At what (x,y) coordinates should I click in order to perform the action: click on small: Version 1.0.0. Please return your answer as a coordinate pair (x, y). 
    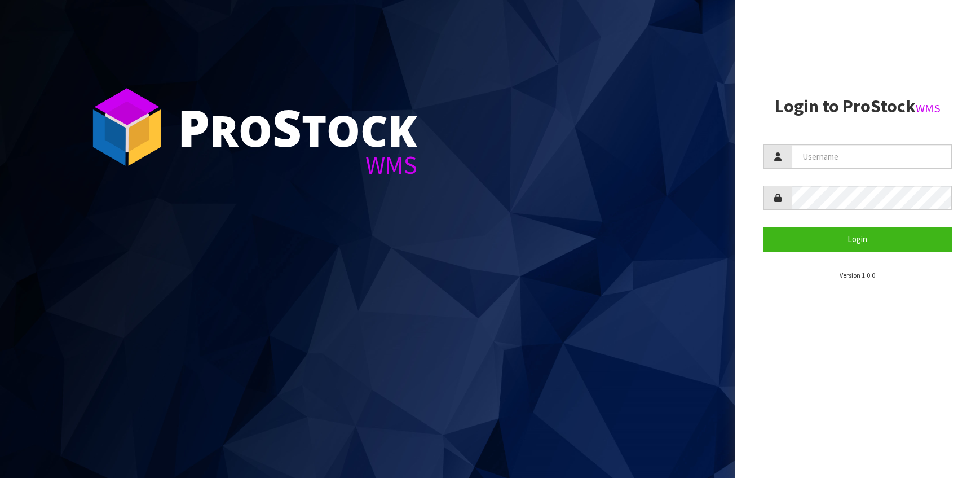
    Looking at the image, I should click on (857, 274).